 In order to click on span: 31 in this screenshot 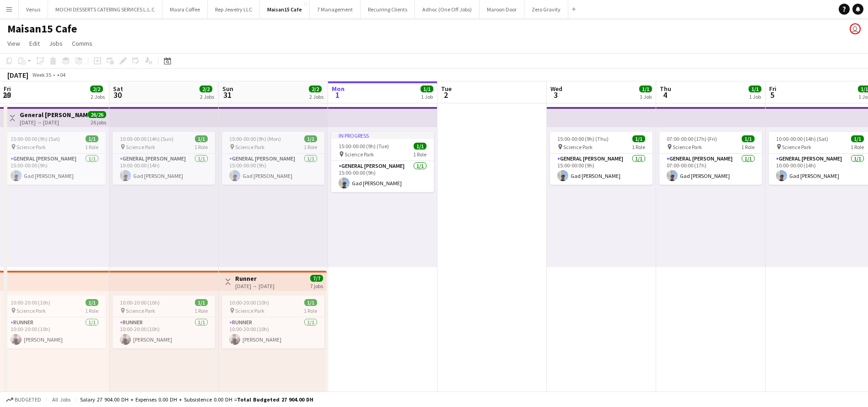, I will do `click(227, 95)`.